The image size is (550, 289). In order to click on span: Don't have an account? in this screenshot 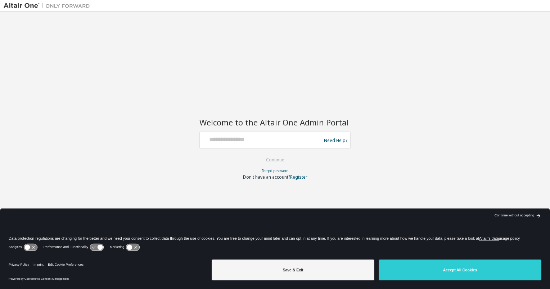, I will do `click(266, 177)`.